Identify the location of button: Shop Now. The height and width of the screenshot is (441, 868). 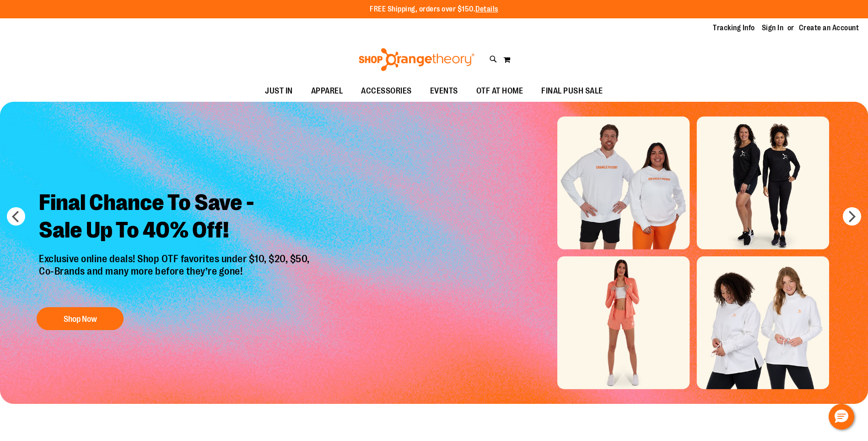
(80, 319).